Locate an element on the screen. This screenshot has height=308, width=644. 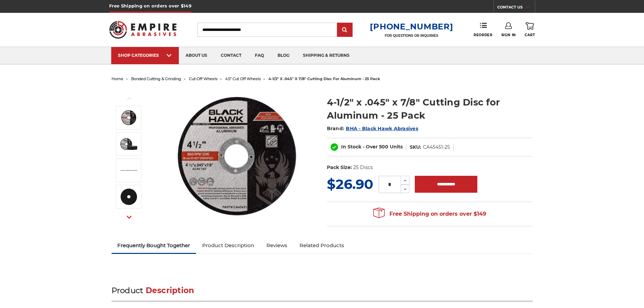
a: about us is located at coordinates (196, 55).